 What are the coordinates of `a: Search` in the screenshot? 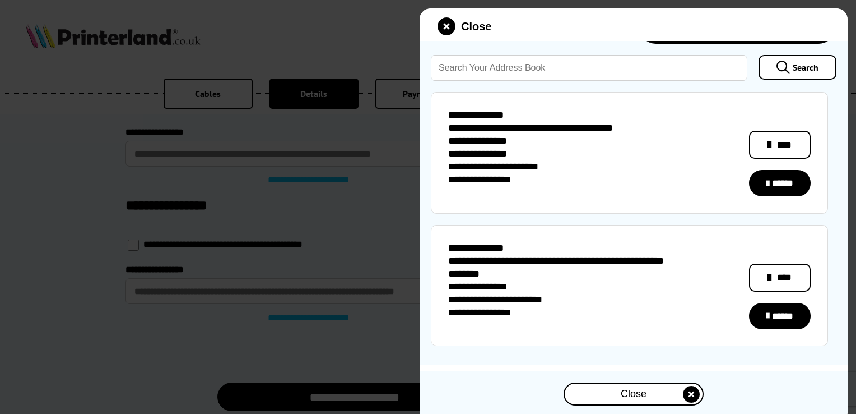 It's located at (797, 67).